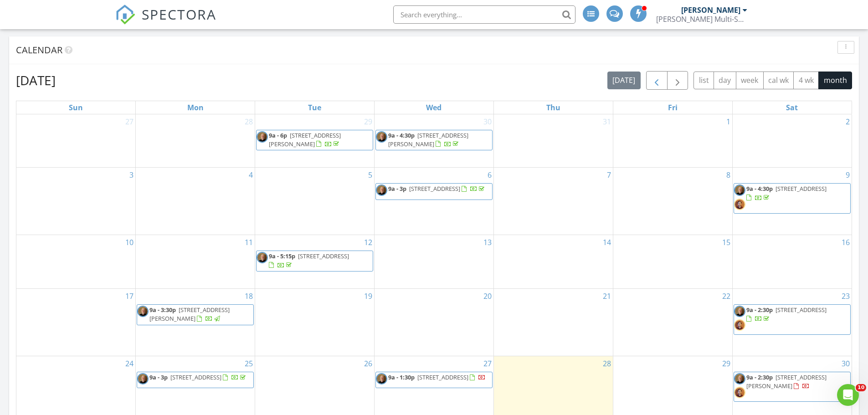  Describe the element at coordinates (130, 122) in the screenshot. I see `a: Go to July 27, 2025` at that location.